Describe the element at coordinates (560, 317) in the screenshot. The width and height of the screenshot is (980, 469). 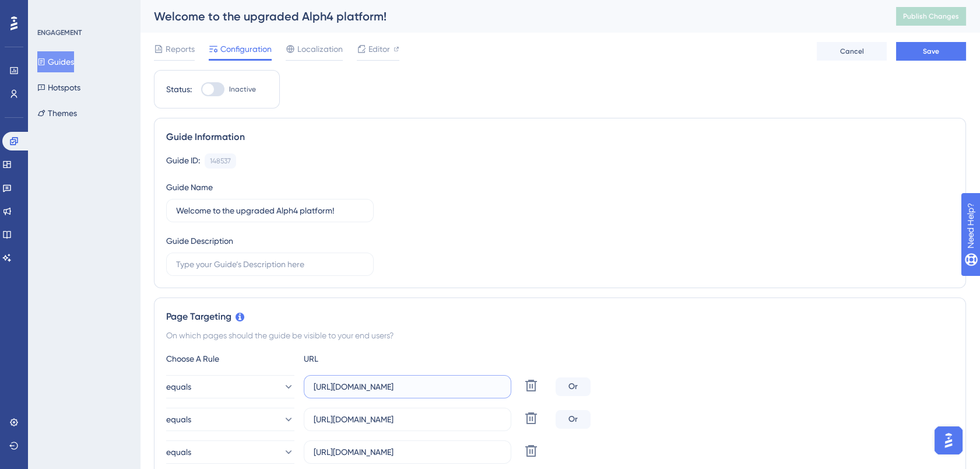
I see `div: Page Targeting` at that location.